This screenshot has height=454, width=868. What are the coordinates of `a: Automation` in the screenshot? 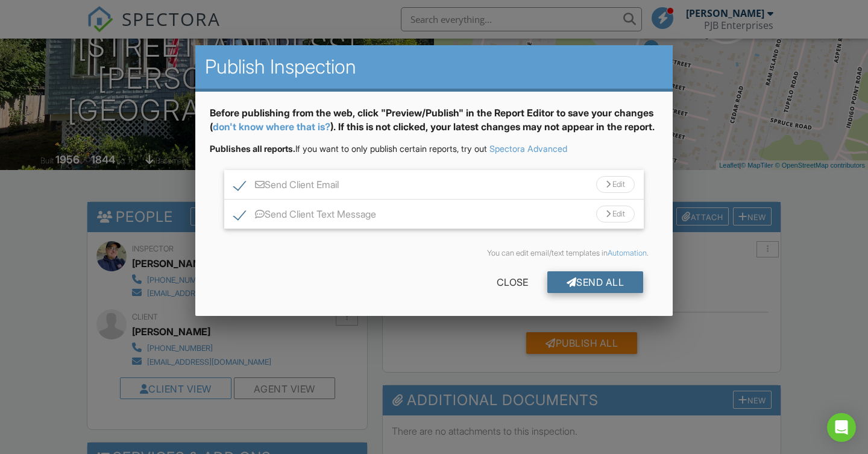 It's located at (627, 252).